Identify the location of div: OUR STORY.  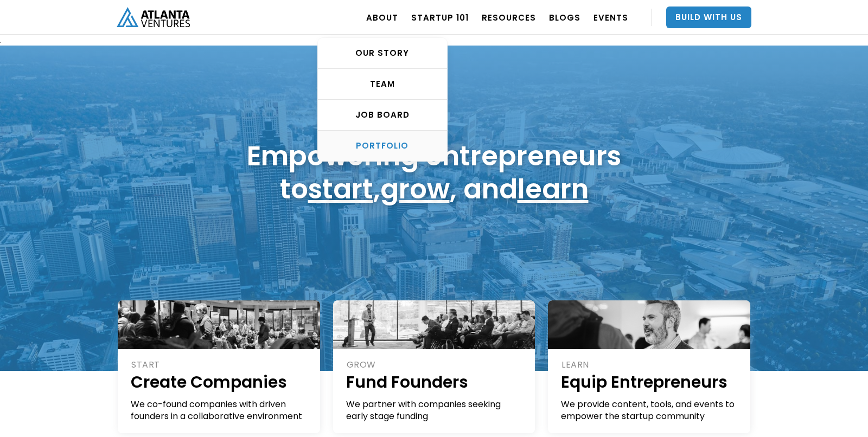
(383, 53).